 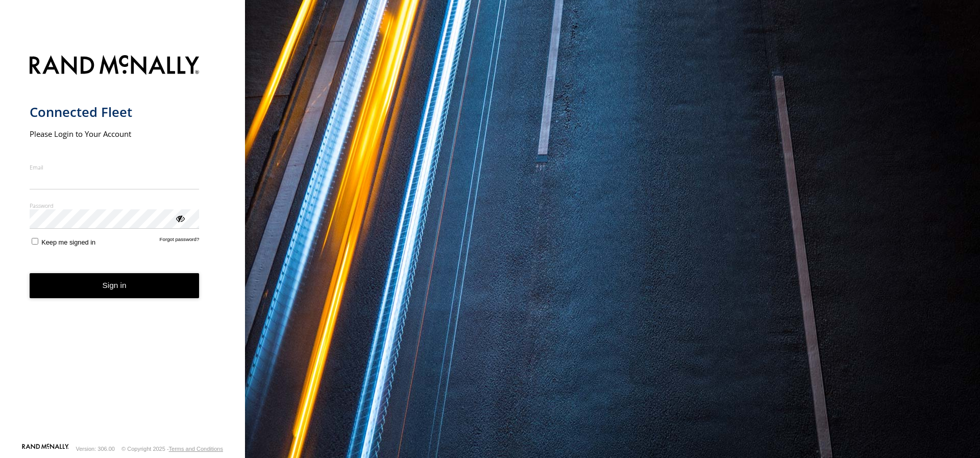 I want to click on a: Terms and Conditions, so click(x=196, y=449).